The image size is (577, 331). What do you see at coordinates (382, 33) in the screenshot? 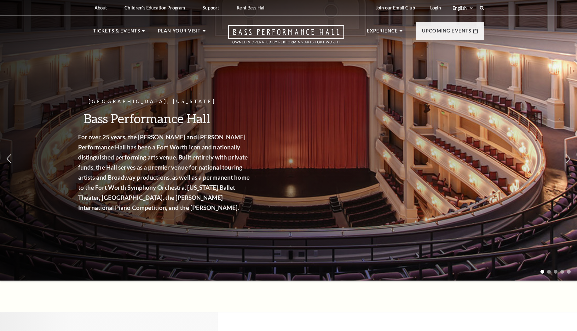
I see `p: Experience` at bounding box center [382, 33].